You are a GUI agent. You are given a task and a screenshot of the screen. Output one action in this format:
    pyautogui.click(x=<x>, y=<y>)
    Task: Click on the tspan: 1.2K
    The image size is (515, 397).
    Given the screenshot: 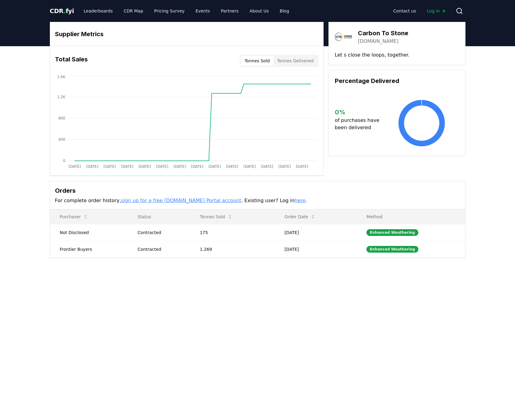 What is the action you would take?
    pyautogui.click(x=61, y=97)
    